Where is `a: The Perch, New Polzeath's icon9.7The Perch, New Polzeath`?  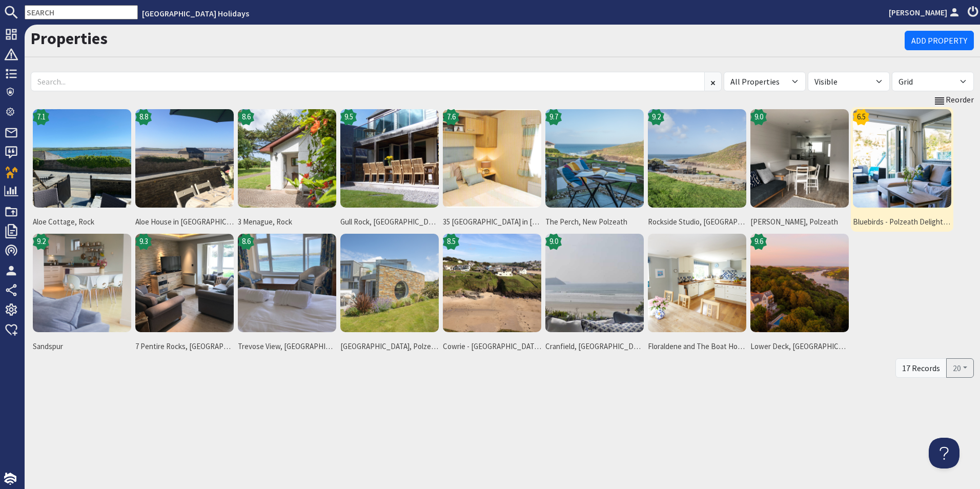
a: The Perch, New Polzeath's icon9.7The Perch, New Polzeath is located at coordinates (594, 169).